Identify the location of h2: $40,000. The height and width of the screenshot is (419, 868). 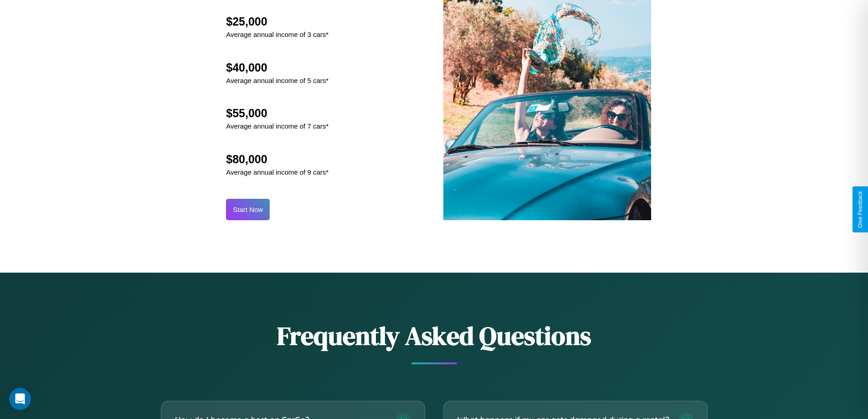
(277, 67).